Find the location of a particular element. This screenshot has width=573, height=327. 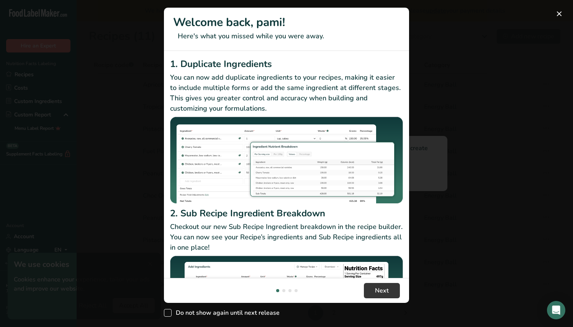

h2: 1. Duplicate Ingredients is located at coordinates (286, 64).